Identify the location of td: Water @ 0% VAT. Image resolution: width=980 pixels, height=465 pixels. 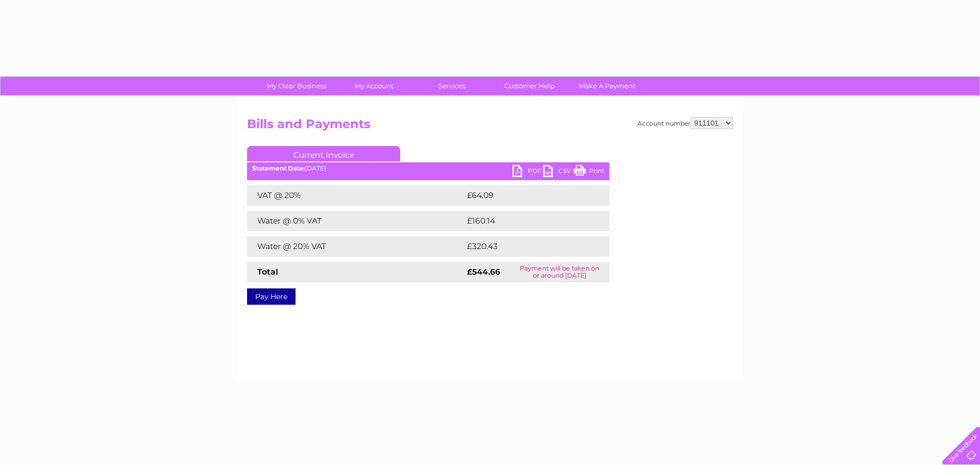
(356, 220).